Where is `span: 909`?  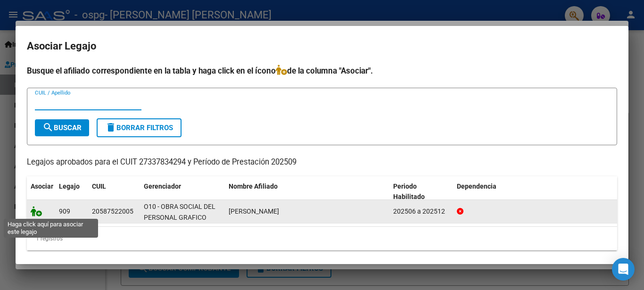 span: 909 is located at coordinates (64, 211).